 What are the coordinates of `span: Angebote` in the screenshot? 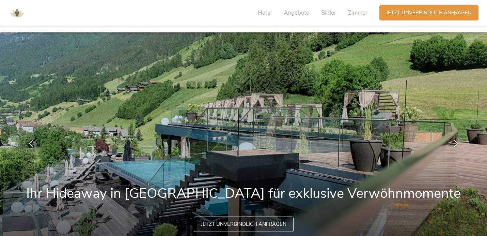 It's located at (296, 13).